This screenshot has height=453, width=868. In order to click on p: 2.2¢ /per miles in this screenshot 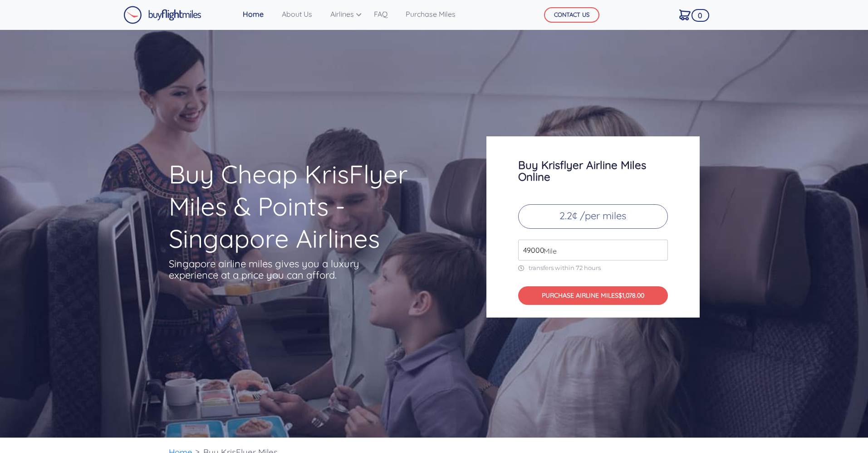, I will do `click(593, 217)`.